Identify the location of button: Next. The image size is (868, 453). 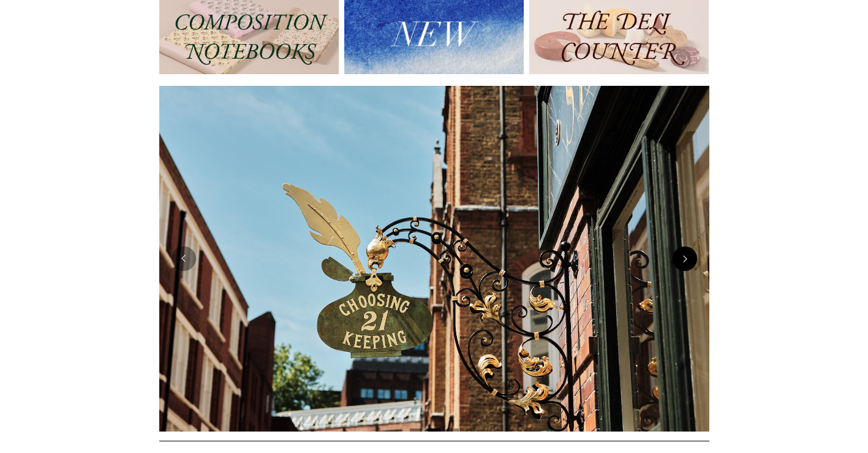
(685, 258).